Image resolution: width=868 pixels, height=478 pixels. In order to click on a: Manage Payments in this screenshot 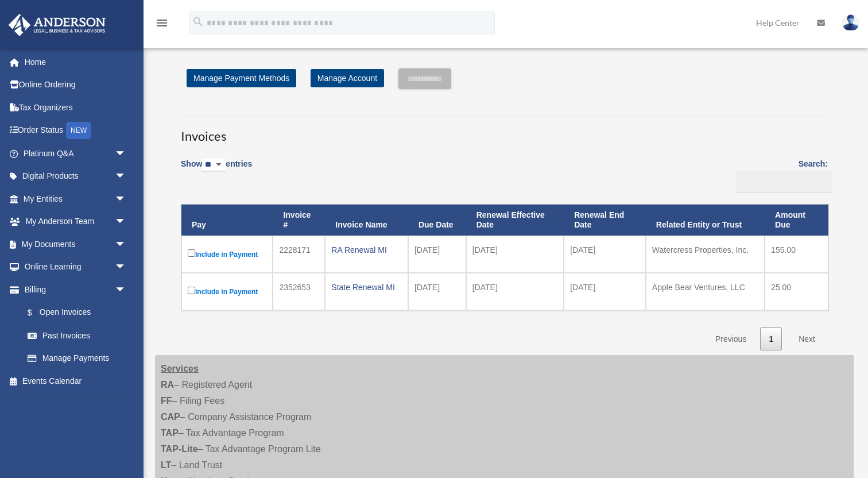, I will do `click(77, 359)`.